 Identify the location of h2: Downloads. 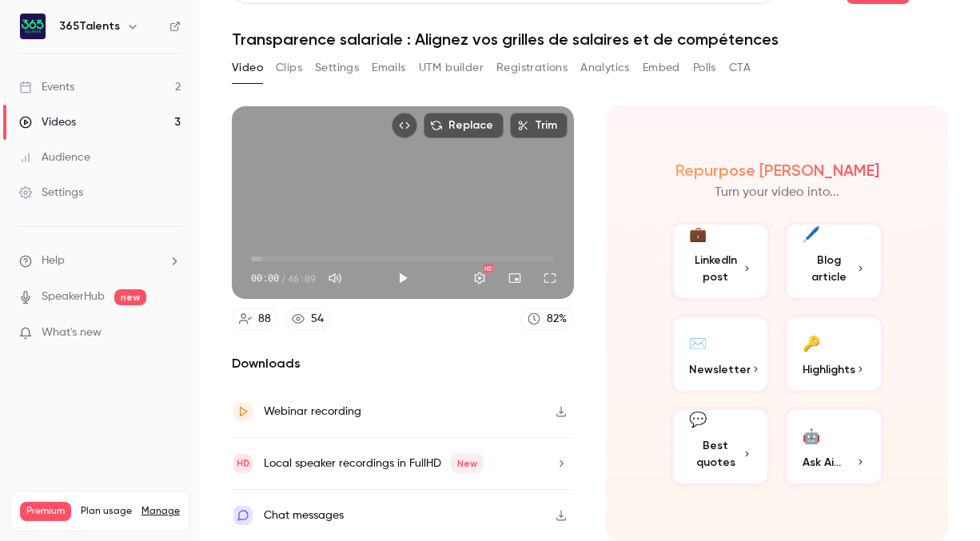
(403, 363).